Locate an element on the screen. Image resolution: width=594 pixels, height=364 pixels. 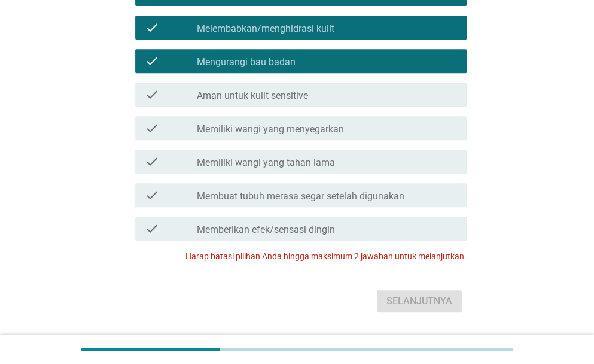
label: Memiliki wangi yang menyegarkan is located at coordinates (271, 129).